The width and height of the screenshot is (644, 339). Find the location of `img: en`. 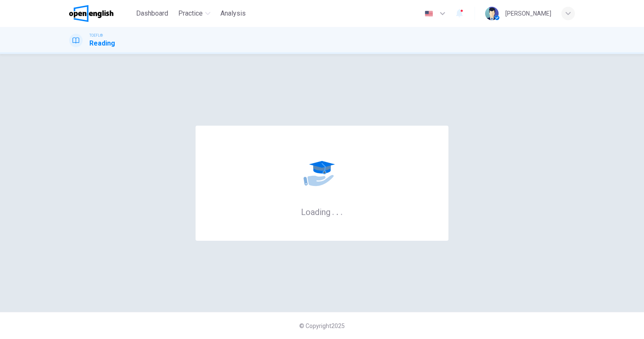

img: en is located at coordinates (429, 13).